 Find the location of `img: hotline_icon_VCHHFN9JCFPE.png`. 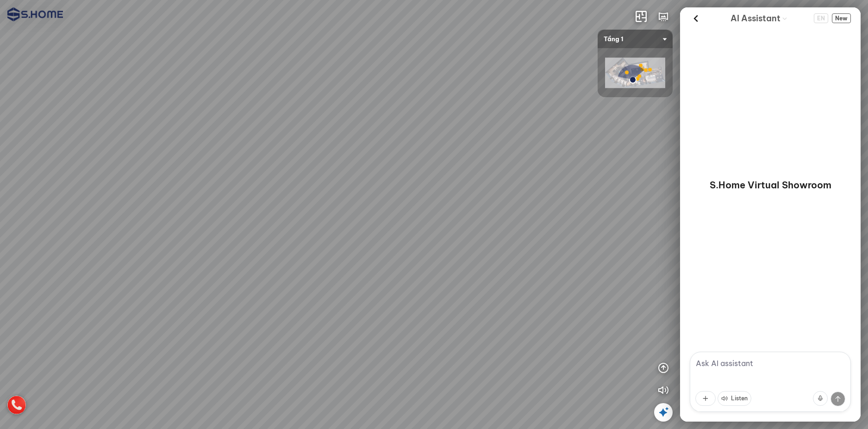

img: hotline_icon_VCHHFN9JCFPE.png is located at coordinates (17, 405).